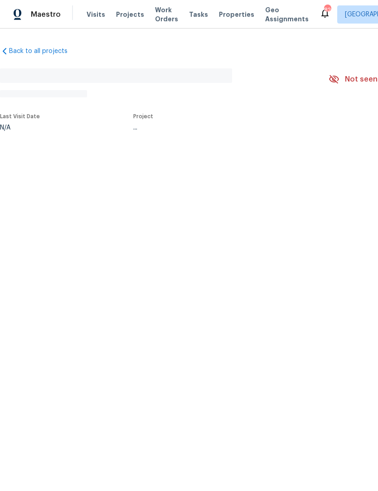 The width and height of the screenshot is (378, 491). I want to click on span: Projects, so click(130, 15).